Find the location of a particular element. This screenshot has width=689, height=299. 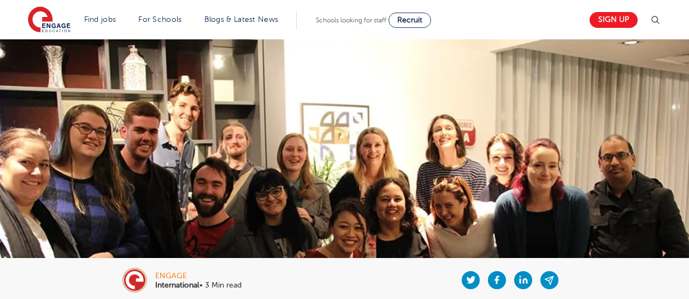

a: Find jobs is located at coordinates (100, 19).